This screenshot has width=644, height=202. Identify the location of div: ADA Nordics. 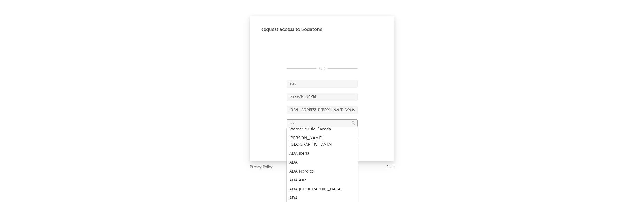
(322, 172).